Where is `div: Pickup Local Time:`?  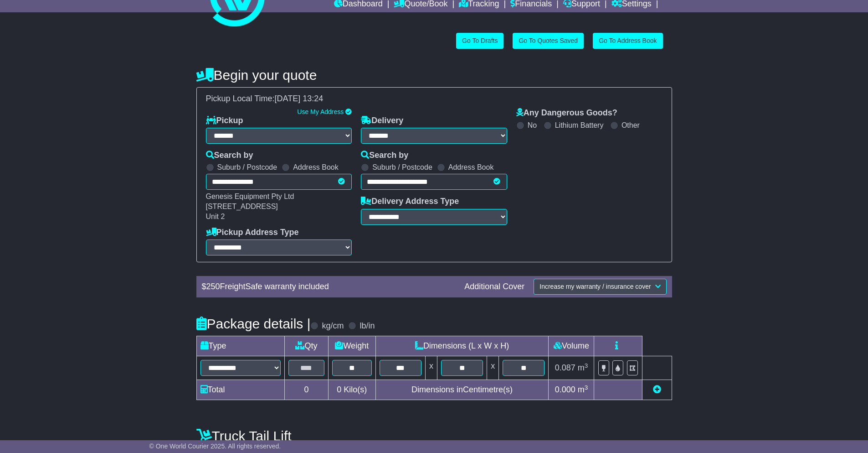 div: Pickup Local Time: is located at coordinates (434, 99).